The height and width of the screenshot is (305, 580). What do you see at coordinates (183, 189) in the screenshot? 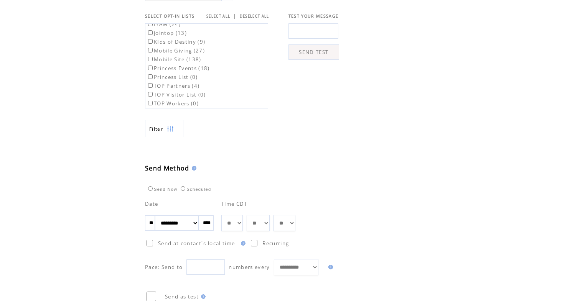
I see `input: Scheduled` at bounding box center [183, 189].